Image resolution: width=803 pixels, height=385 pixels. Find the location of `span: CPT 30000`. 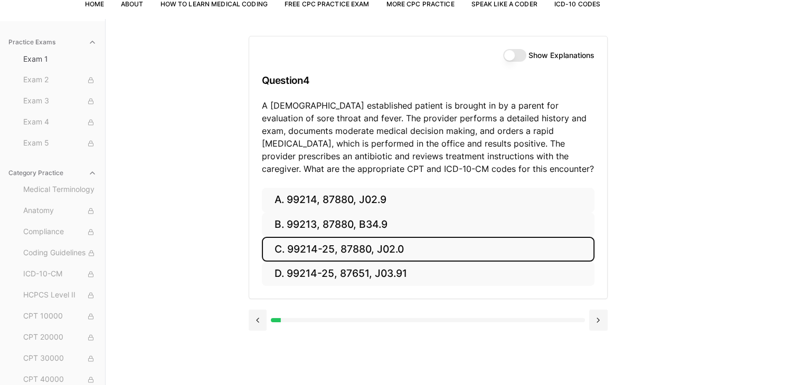

span: CPT 30000 is located at coordinates (60, 359).